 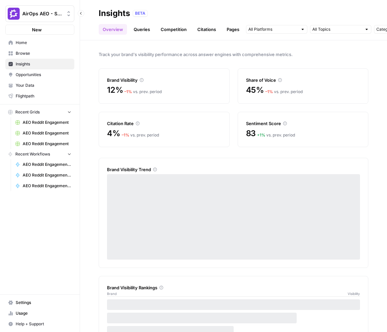 What do you see at coordinates (114, 13) in the screenshot?
I see `div: Insights` at bounding box center [114, 13].